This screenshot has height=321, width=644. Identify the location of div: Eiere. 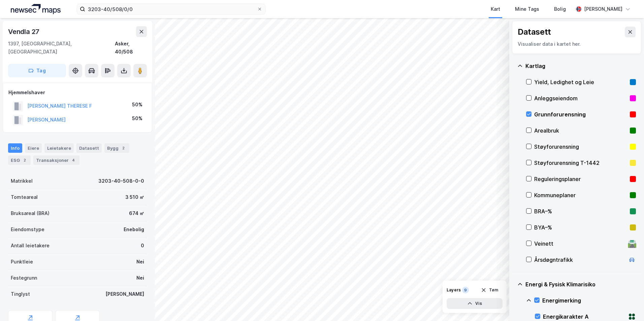
(33, 148).